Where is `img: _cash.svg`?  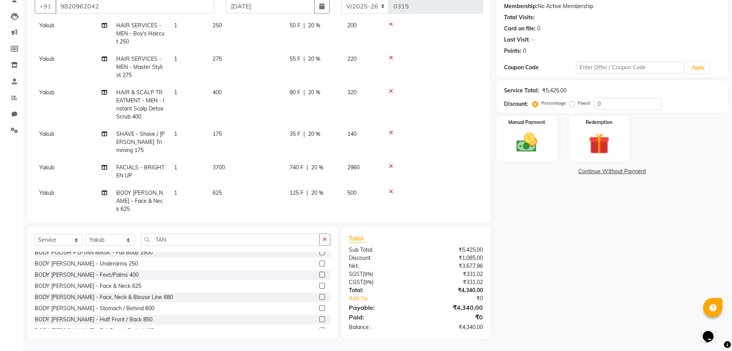 img: _cash.svg is located at coordinates (527, 143).